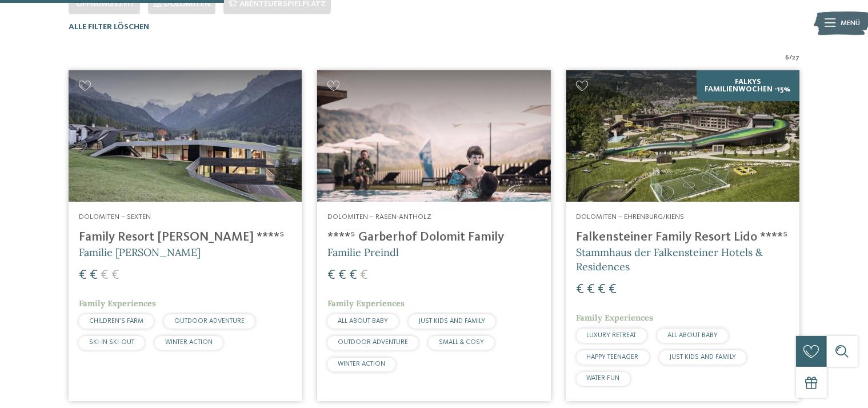  What do you see at coordinates (111, 342) in the screenshot?
I see `span: SKI-IN SKI-OUT` at bounding box center [111, 342].